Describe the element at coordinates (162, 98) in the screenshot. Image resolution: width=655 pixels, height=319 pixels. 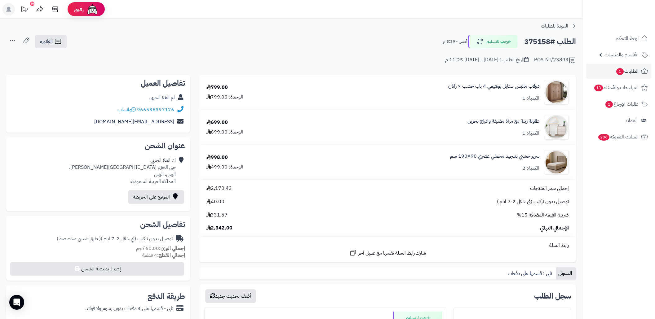
I see `a: ام الغلا الحربي` at that location.